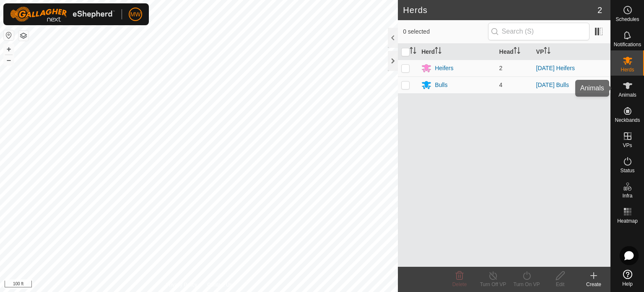  What do you see at coordinates (627, 171) in the screenshot?
I see `span: Status` at bounding box center [627, 171].